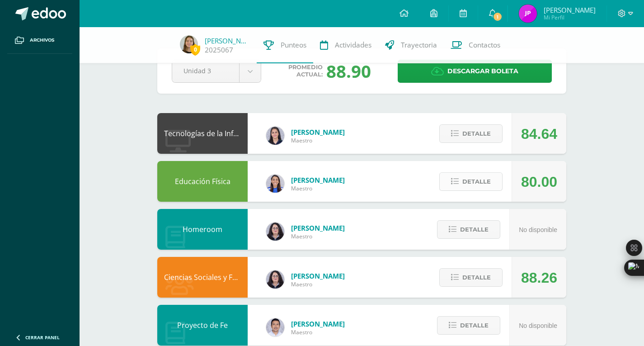 This screenshot has width=644, height=346. What do you see at coordinates (285, 45) in the screenshot?
I see `a: Punteos` at bounding box center [285, 45].